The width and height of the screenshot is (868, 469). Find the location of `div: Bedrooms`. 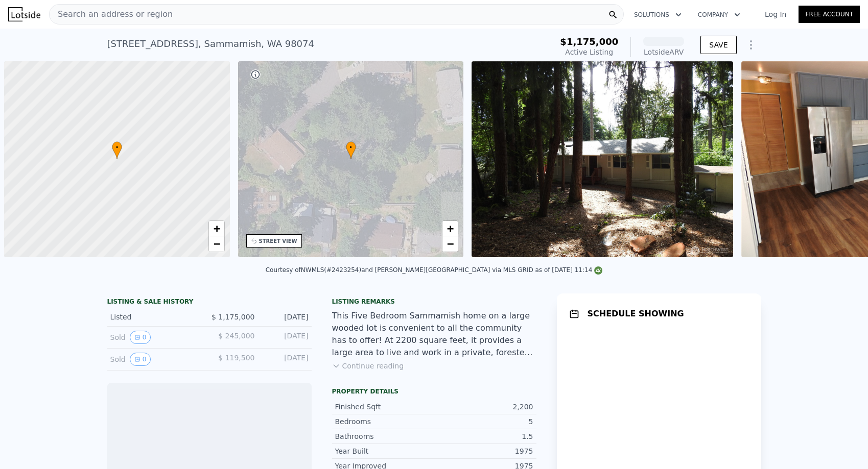

div: Bedrooms is located at coordinates (385, 422).